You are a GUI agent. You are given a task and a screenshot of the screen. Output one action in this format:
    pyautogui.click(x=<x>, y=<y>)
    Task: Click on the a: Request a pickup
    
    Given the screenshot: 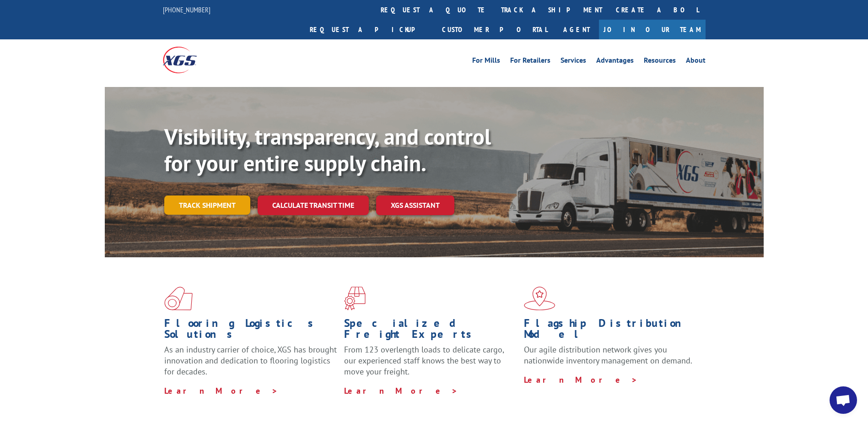 What is the action you would take?
    pyautogui.click(x=369, y=29)
    